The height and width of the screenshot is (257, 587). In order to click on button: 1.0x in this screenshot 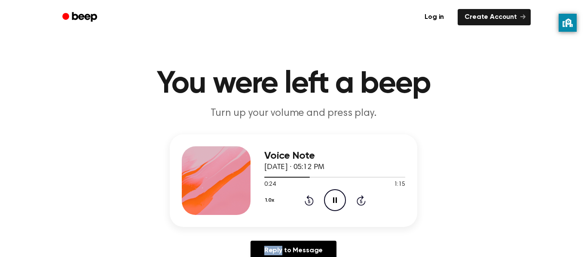, I will do `click(271, 201)`.